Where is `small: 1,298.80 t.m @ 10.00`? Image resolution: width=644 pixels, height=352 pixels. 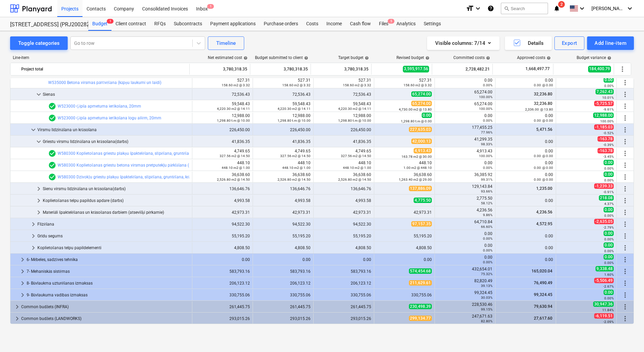 small: 1,298.80 t.m @ 10.00 is located at coordinates (354, 120).